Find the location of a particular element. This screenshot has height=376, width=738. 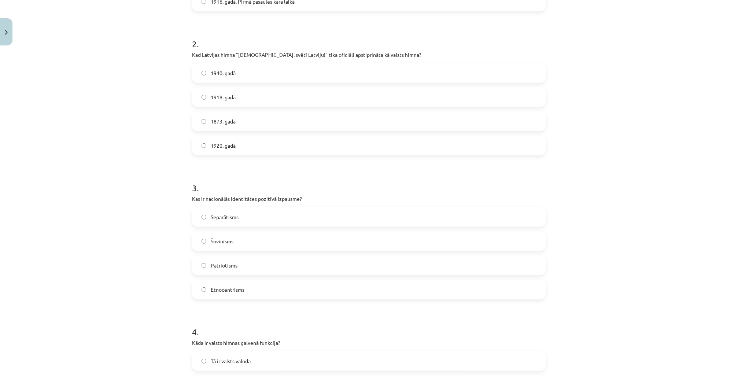

input: Šovinisms is located at coordinates (204, 241).